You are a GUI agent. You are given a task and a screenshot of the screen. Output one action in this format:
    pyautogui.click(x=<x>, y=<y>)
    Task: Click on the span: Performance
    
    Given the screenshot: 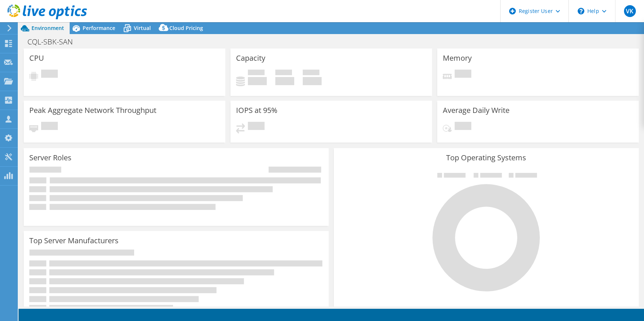 What is the action you would take?
    pyautogui.click(x=99, y=28)
    